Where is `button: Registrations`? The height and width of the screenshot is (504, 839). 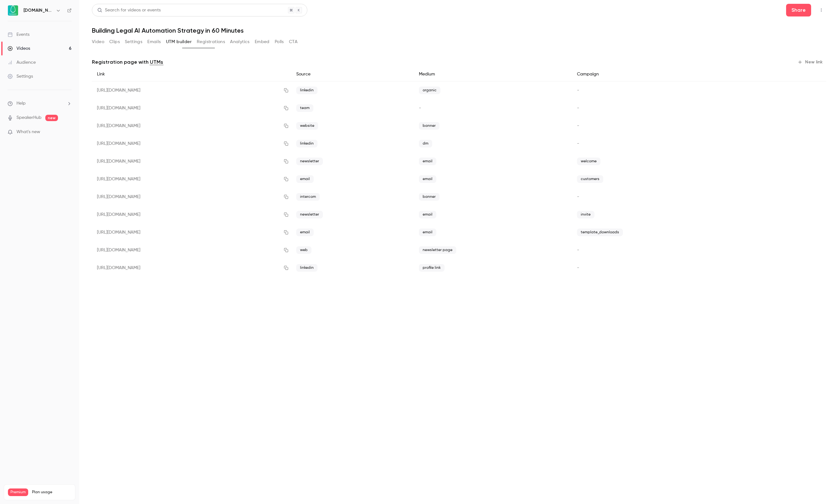 button: Registrations is located at coordinates (211, 42).